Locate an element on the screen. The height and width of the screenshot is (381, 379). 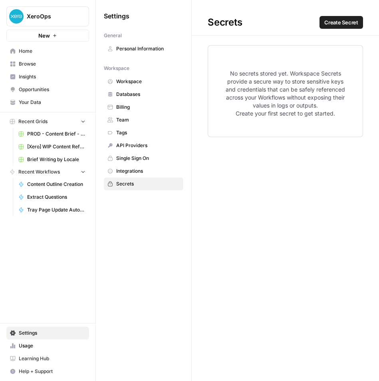
a: Billing is located at coordinates (144, 107).